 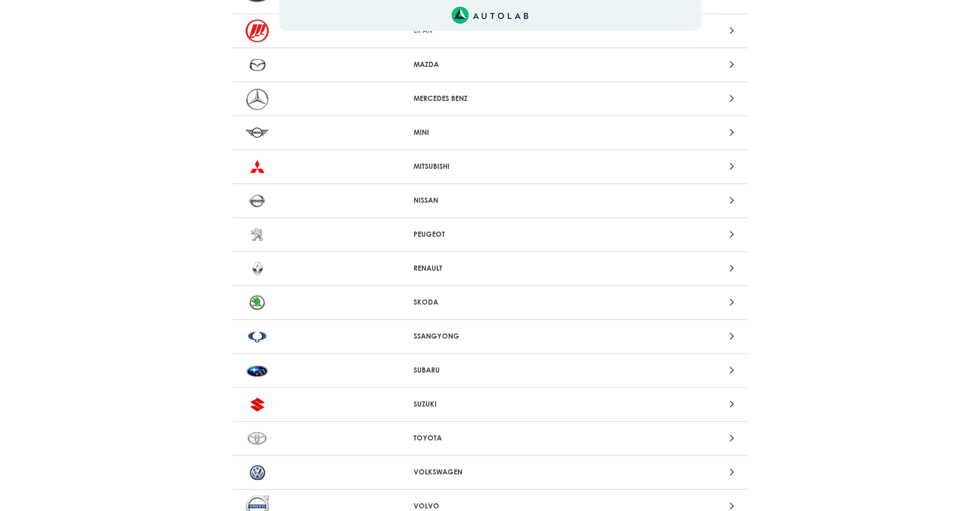 What do you see at coordinates (257, 200) in the screenshot?
I see `img: NISSAN` at bounding box center [257, 200].